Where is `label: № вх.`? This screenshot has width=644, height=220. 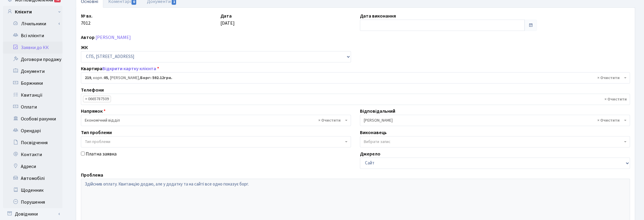
label: № вх. is located at coordinates (86, 16).